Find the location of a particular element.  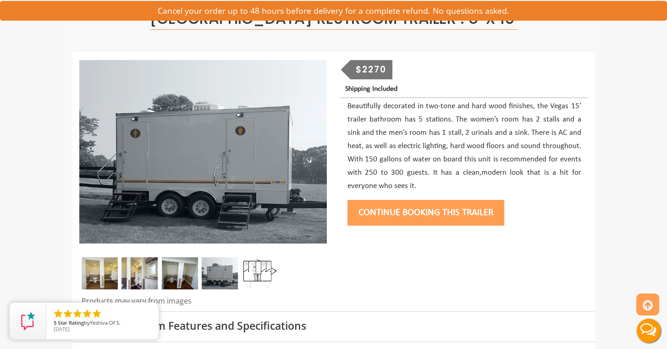

button: Continue Booking this trailer is located at coordinates (426, 213).